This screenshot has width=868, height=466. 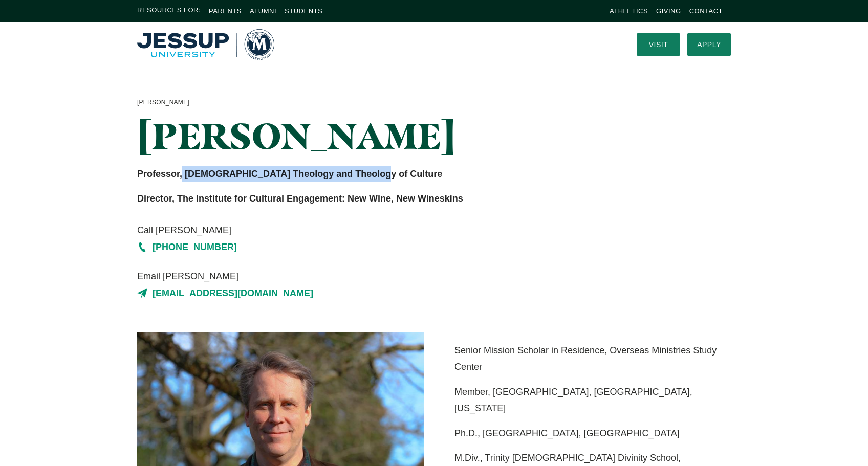 I want to click on a: Parents, so click(x=225, y=11).